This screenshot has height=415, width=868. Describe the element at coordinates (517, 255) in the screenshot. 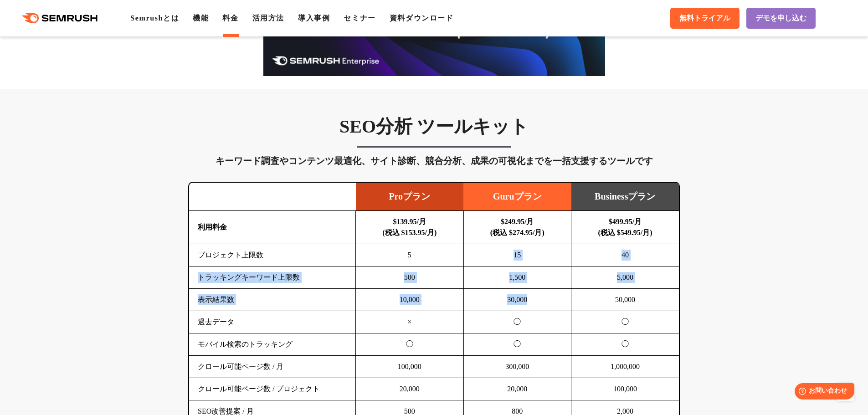

I see `td: 15` at that location.